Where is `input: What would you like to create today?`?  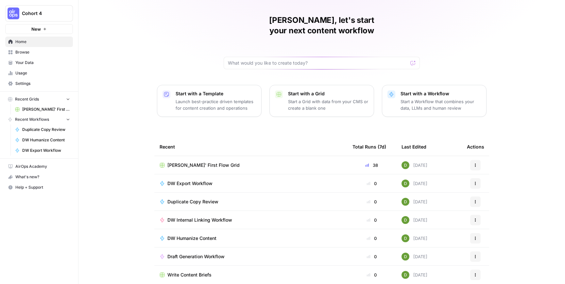
input: What would you like to create today? is located at coordinates (318, 63).